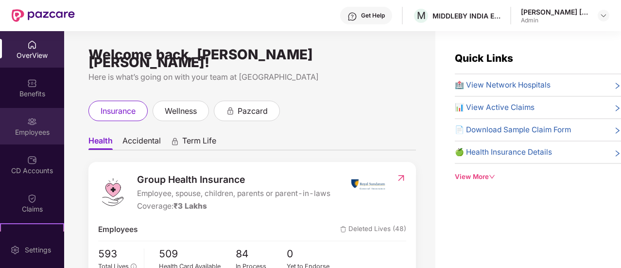  I want to click on img: New Pazcare Logo, so click(43, 16).